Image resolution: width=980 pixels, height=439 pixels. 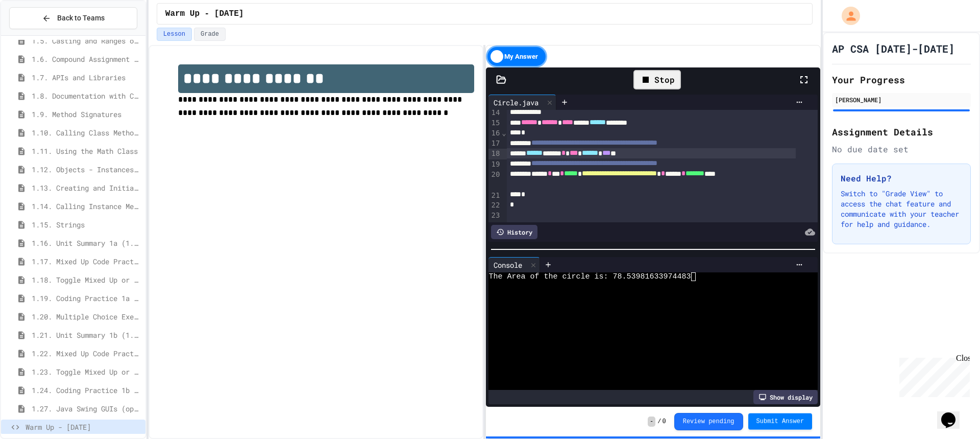 What do you see at coordinates (86, 408) in the screenshot?
I see `span: 1.27. Java Swing GUIs (optional)` at bounding box center [86, 408].